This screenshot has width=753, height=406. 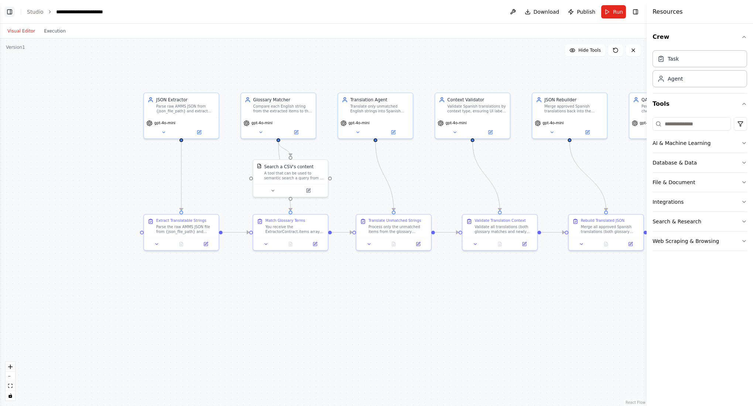 I want to click on button: AI & Machine Learning, so click(x=700, y=143).